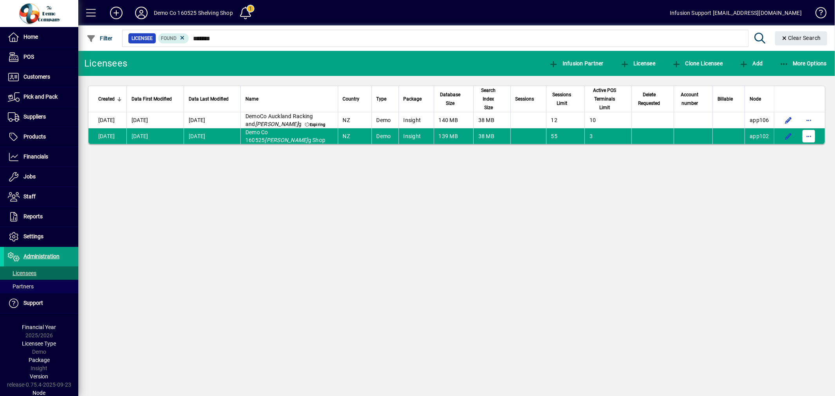 Image resolution: width=835 pixels, height=396 pixels. I want to click on span: Add, so click(751, 63).